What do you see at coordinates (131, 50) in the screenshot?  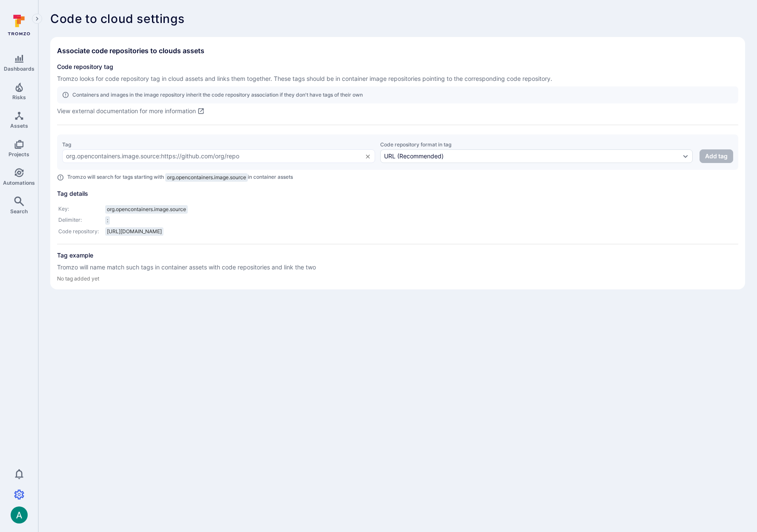 I see `h2: Associate code repositories to clouds assets` at bounding box center [131, 50].